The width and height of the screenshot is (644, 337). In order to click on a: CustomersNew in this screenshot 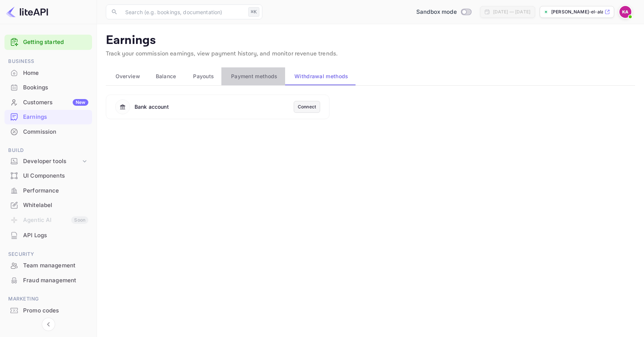, I will do `click(48, 102)`.